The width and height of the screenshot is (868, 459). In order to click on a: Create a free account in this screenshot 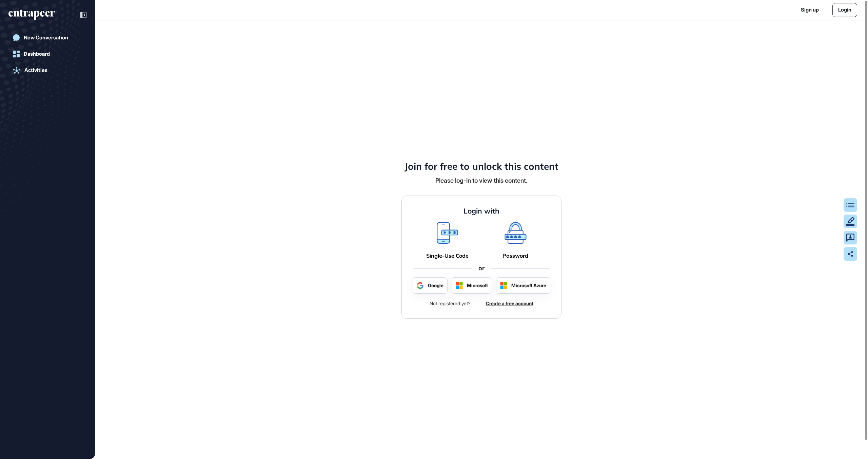, I will do `click(510, 303)`.